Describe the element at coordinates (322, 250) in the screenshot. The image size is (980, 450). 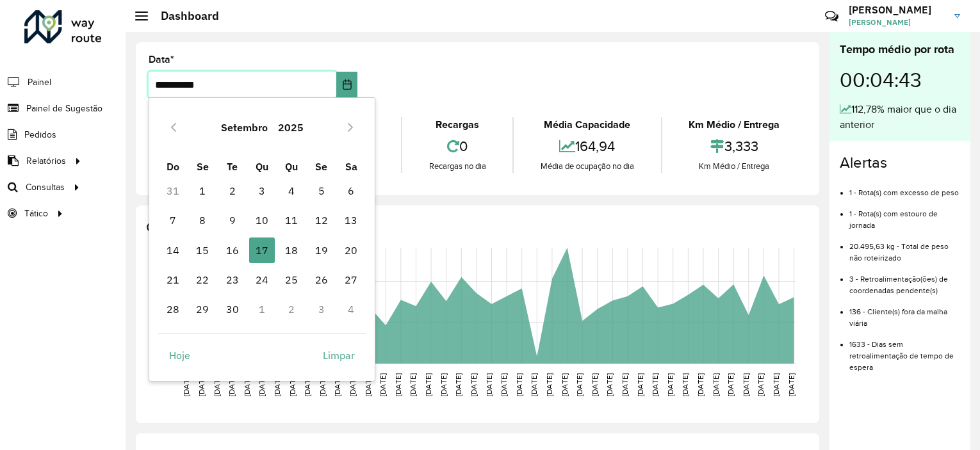
I see `span: 19` at that location.